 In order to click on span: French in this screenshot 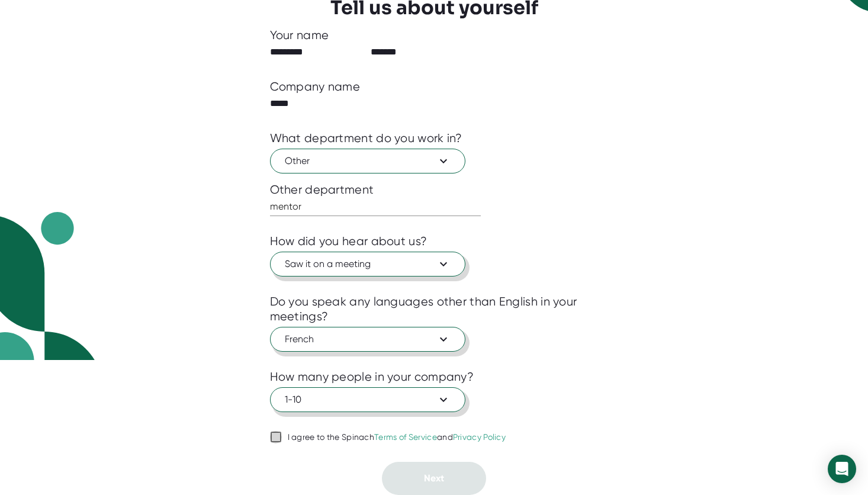, I will do `click(368, 340)`.